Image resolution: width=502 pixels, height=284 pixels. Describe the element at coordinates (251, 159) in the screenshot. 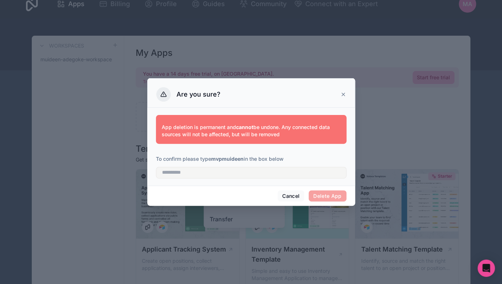

I see `p: To confirm please type in the box below` at that location.